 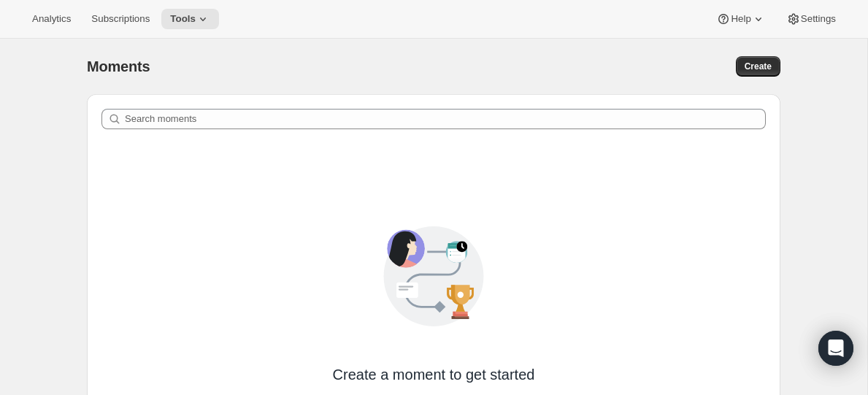 I want to click on button: Help, so click(x=740, y=19).